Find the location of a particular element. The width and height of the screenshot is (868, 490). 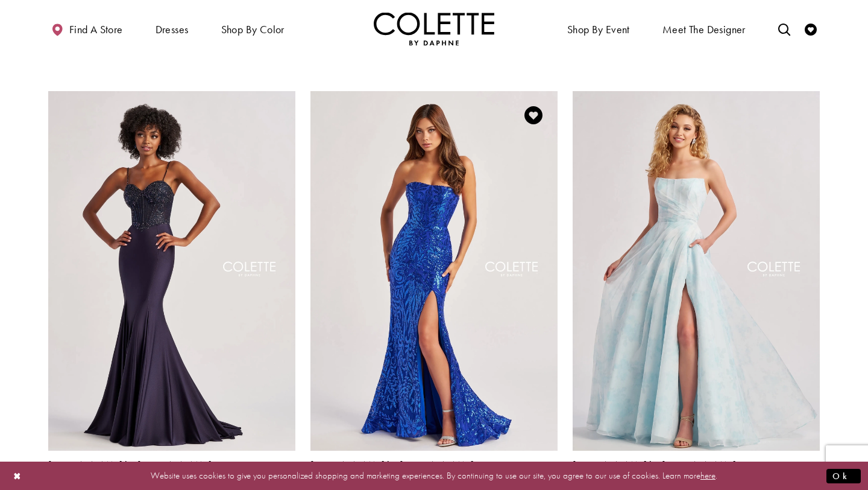

a: Visit Colette by Daphne Style No. CL8610 Page is located at coordinates (434, 271).